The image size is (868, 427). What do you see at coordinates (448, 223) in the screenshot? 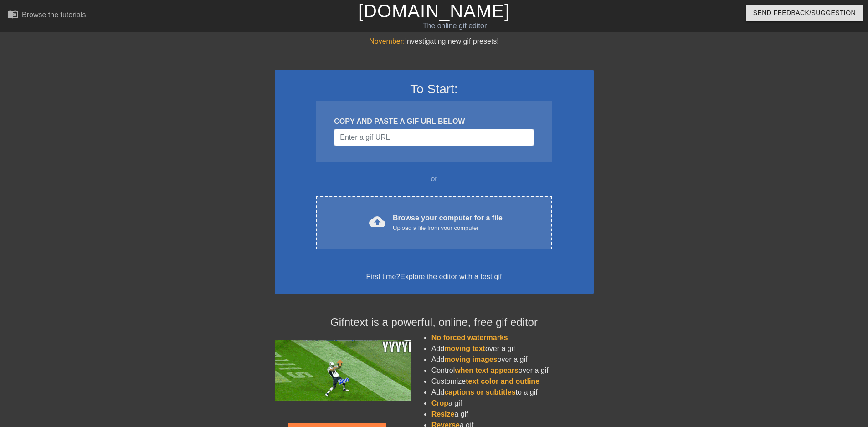
I see `div: Browse your computer for a file` at bounding box center [448, 223].